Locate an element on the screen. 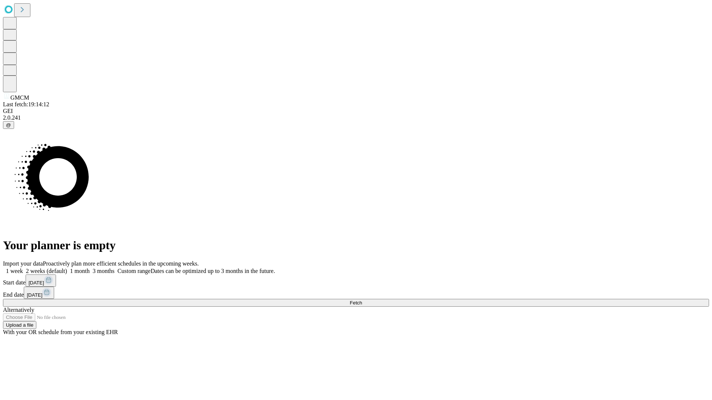 Image resolution: width=712 pixels, height=400 pixels. span: Import your data is located at coordinates (23, 264).